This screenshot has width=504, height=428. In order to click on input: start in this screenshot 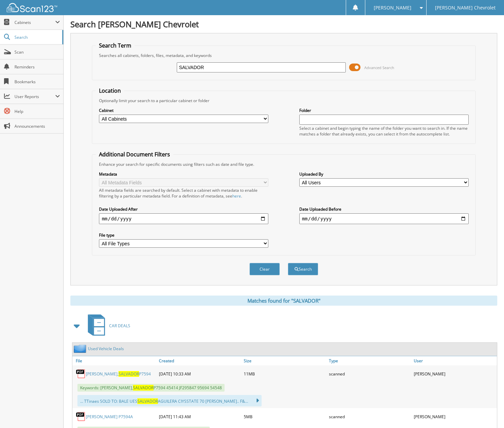, I will do `click(184, 219)`.